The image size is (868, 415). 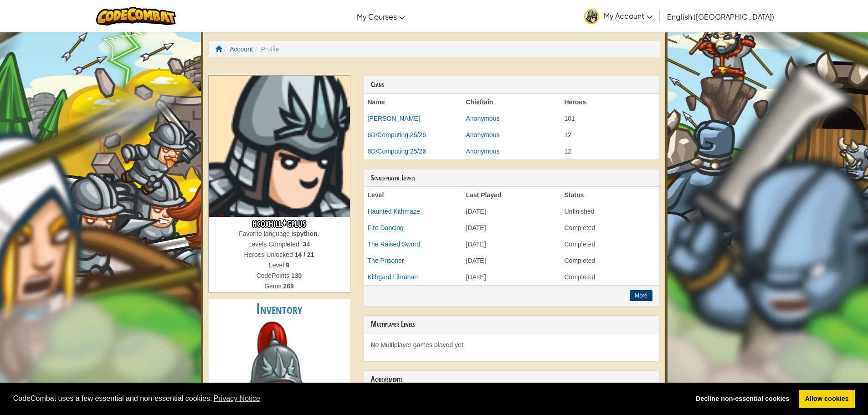 What do you see at coordinates (269, 255) in the screenshot?
I see `span: Heroes Unlocked` at bounding box center [269, 255].